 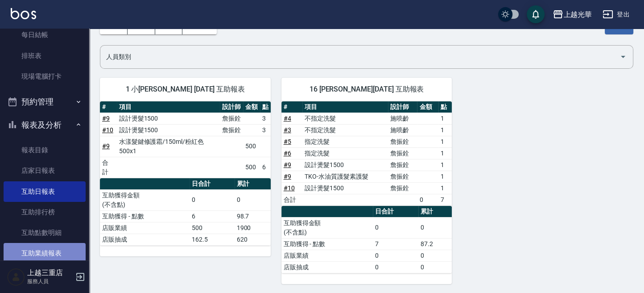 What do you see at coordinates (45, 232) in the screenshot?
I see `a: 互助點數明細` at bounding box center [45, 232].